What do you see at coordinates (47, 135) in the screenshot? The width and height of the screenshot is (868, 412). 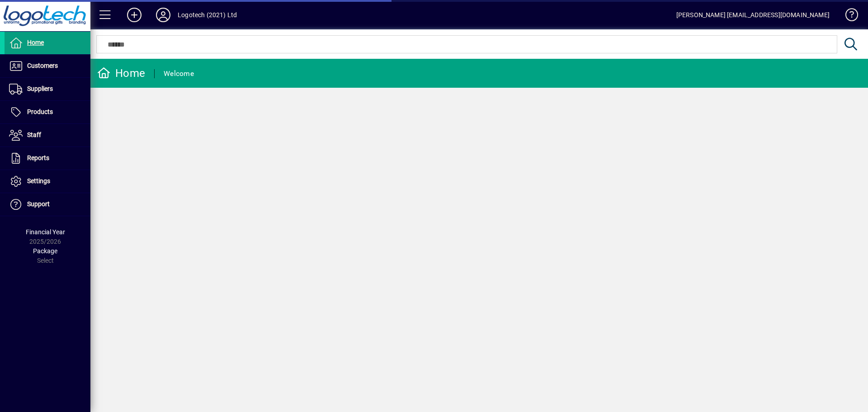 I see `a: Staff` at bounding box center [47, 135].